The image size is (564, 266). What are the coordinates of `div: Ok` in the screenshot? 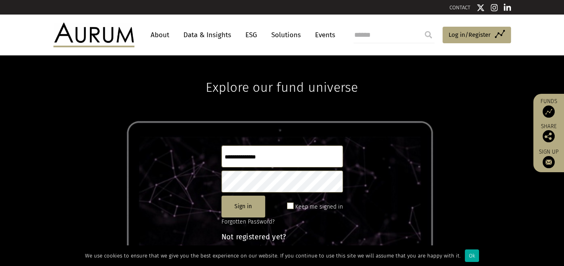 It's located at (472, 256).